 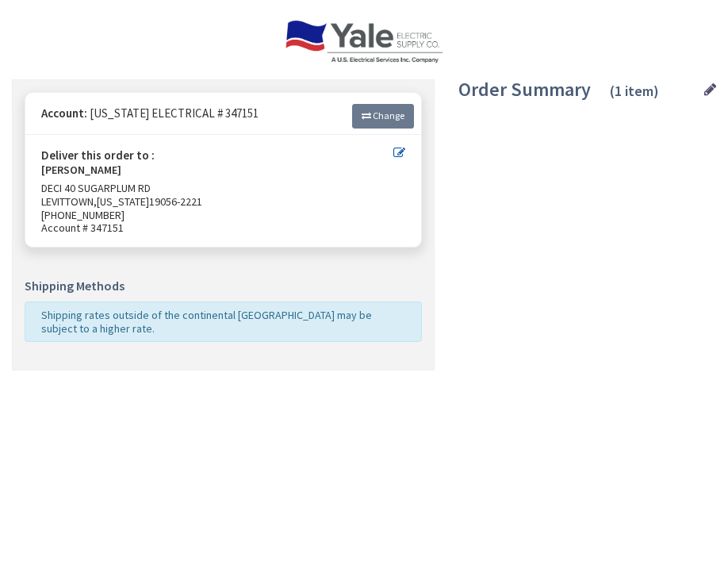 I want to click on strong: Account:, so click(x=64, y=113).